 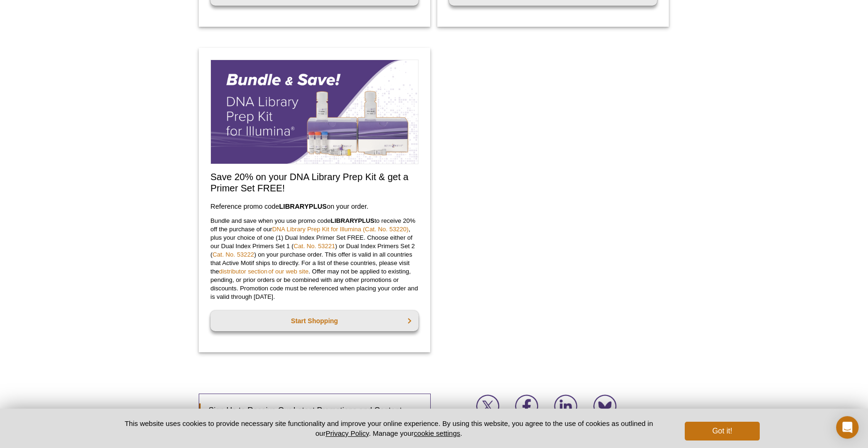 I want to click on img: Save on our DNA Library Prep Kit, so click(x=315, y=111).